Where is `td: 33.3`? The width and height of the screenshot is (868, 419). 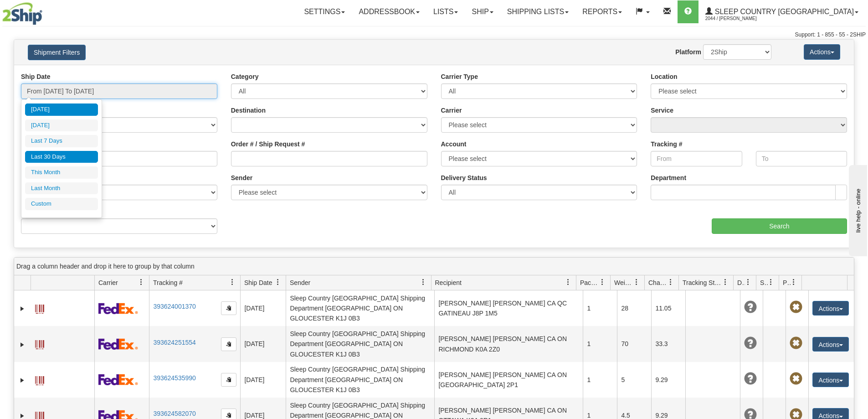
td: 33.3 is located at coordinates (668, 344).